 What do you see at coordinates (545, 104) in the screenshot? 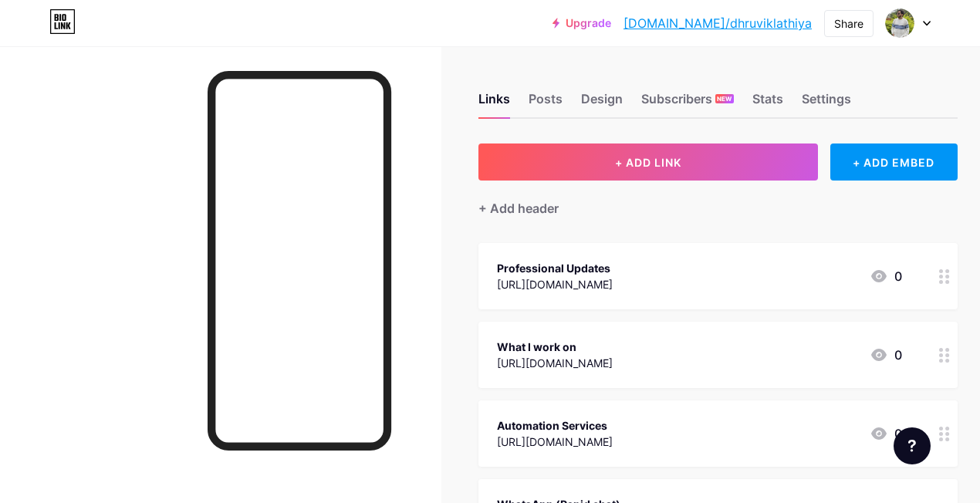
I see `div: Posts` at bounding box center [545, 104].